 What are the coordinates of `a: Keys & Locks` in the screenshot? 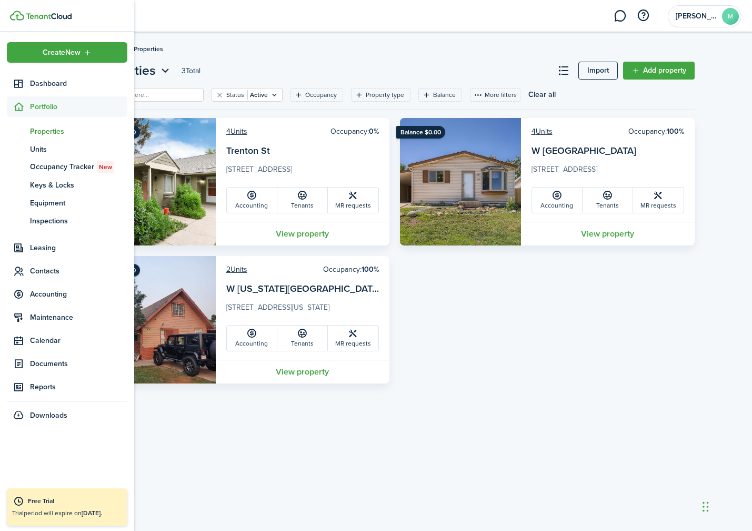 It's located at (67, 185).